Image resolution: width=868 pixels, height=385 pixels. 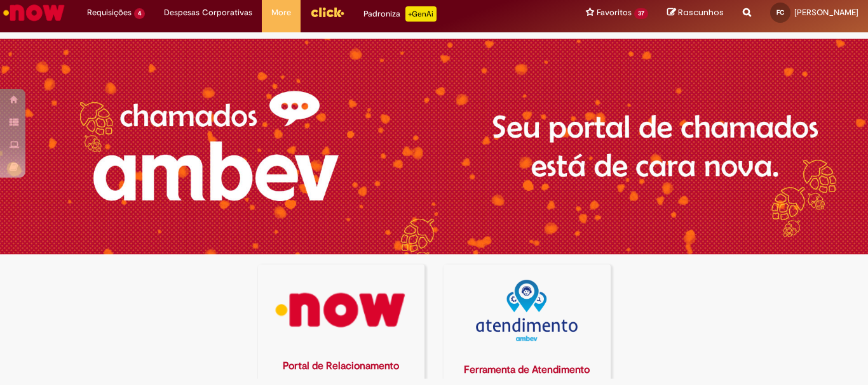 What do you see at coordinates (139, 13) in the screenshot?
I see `span: 4` at bounding box center [139, 13].